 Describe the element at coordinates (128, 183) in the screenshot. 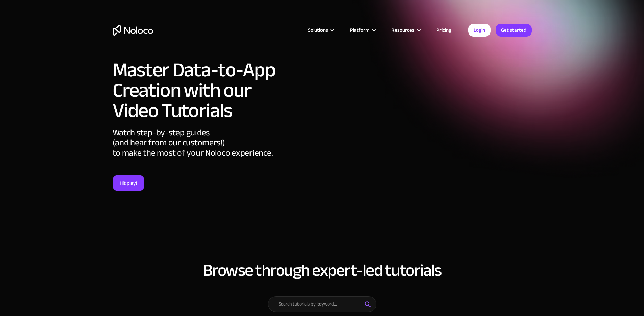

I see `a: Hit play!` at that location.